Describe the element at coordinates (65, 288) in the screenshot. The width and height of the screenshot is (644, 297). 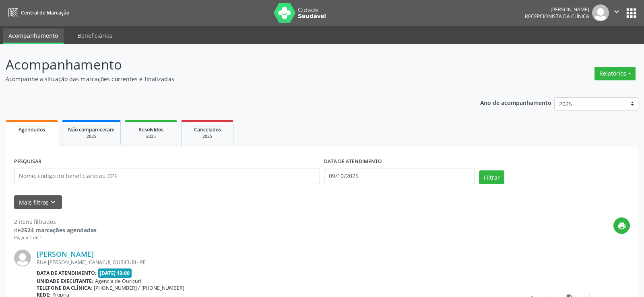
I see `b: Telefone da clínica:` at that location.